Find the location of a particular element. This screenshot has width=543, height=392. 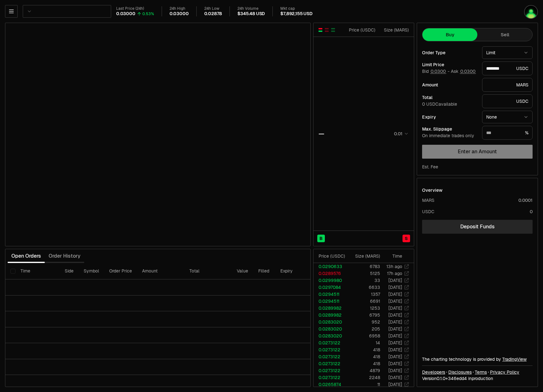

time: 13h ago is located at coordinates (395, 266).